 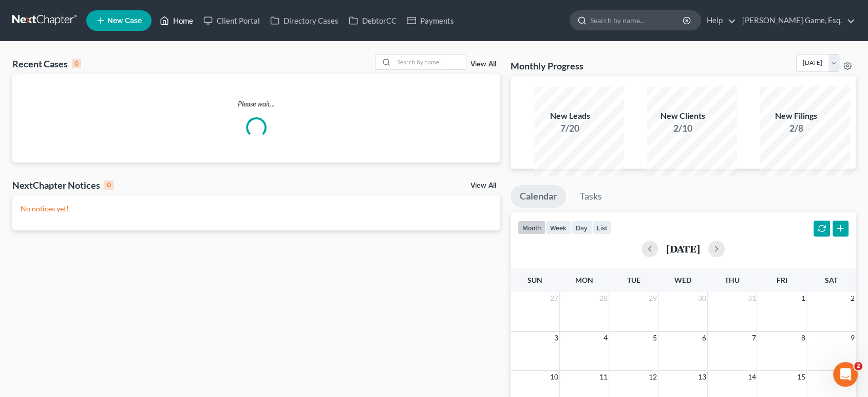 I want to click on a: Client Portal, so click(x=232, y=20).